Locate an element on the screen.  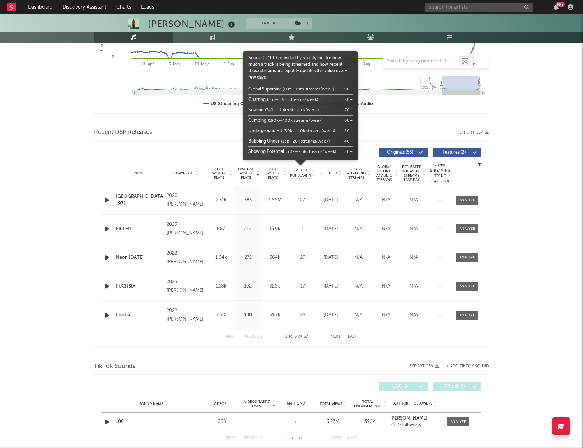
span: Released is located at coordinates (328, 173).